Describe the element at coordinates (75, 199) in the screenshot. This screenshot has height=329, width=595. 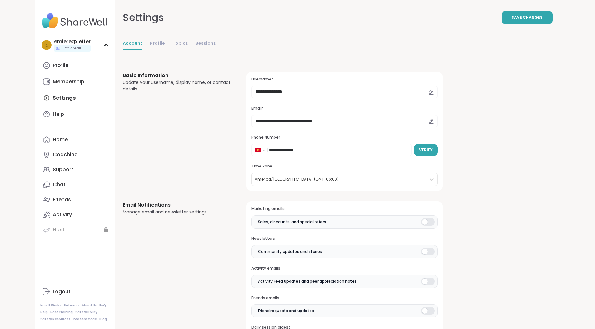
I see `a: Friends` at that location.